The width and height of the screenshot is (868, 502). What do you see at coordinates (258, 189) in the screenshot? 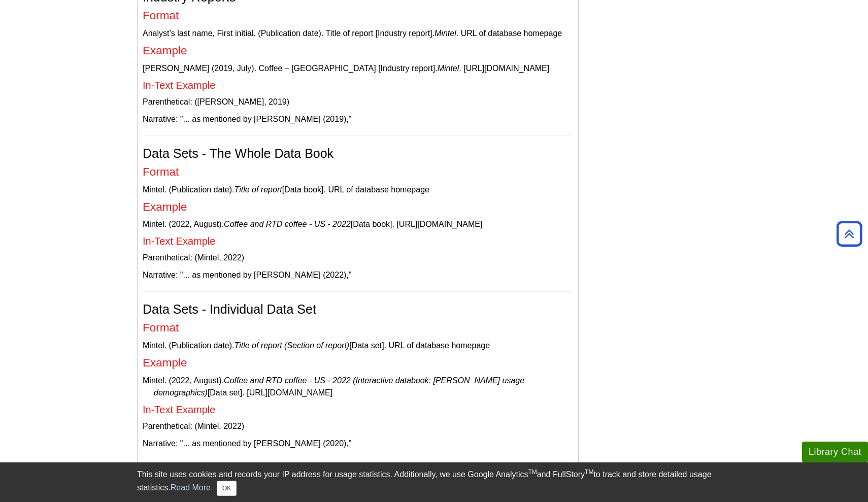
I see `em: Title of report` at bounding box center [258, 189].